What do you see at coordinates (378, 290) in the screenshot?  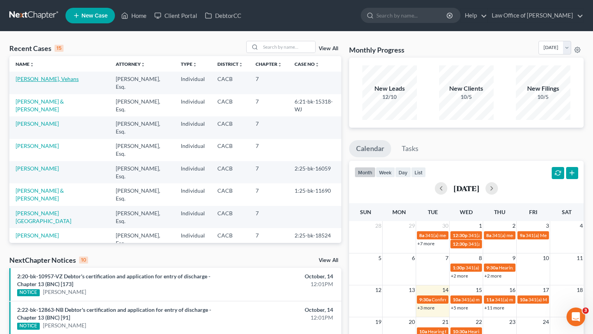 I see `span: 12` at bounding box center [378, 290].